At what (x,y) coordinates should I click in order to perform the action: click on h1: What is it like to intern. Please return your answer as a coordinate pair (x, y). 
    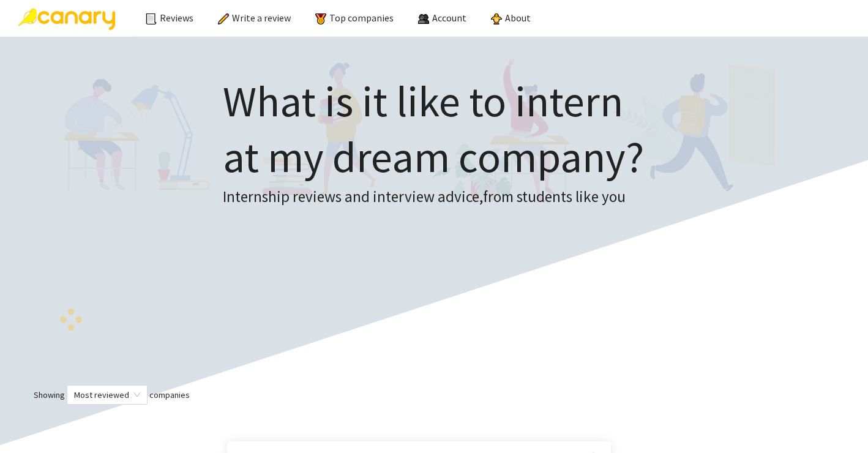
    Looking at the image, I should click on (434, 129).